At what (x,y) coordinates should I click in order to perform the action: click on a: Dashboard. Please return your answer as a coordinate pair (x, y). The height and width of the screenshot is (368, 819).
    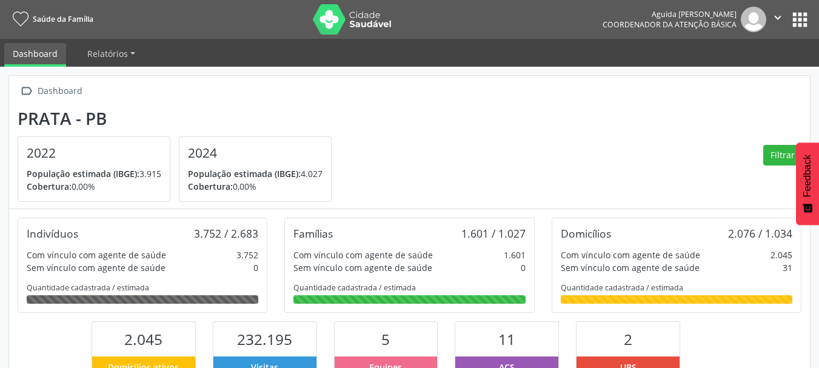
    Looking at the image, I should click on (35, 55).